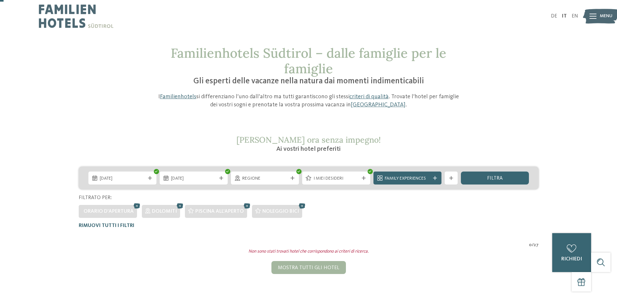  I want to click on a: criteri di qualità, so click(369, 97).